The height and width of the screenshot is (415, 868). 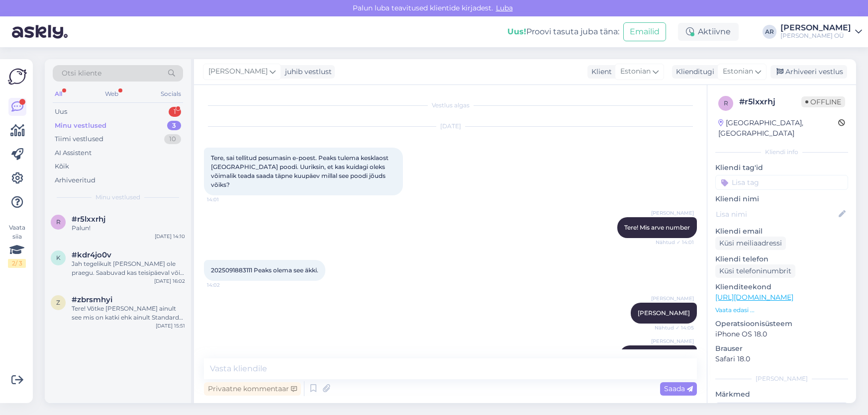 I want to click on span: Nähtud ✓ 14:05, so click(x=674, y=327).